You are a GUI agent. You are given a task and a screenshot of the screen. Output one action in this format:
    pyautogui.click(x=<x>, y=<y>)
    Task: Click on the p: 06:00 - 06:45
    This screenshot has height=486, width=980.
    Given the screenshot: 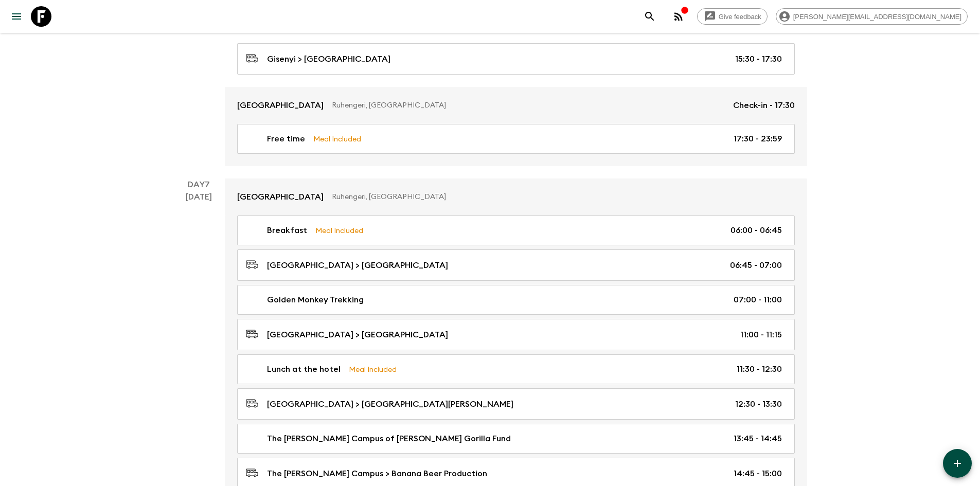 What is the action you would take?
    pyautogui.click(x=756, y=230)
    